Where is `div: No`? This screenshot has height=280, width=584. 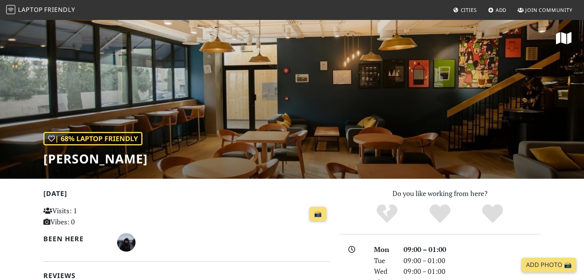 div: No is located at coordinates (387, 214).